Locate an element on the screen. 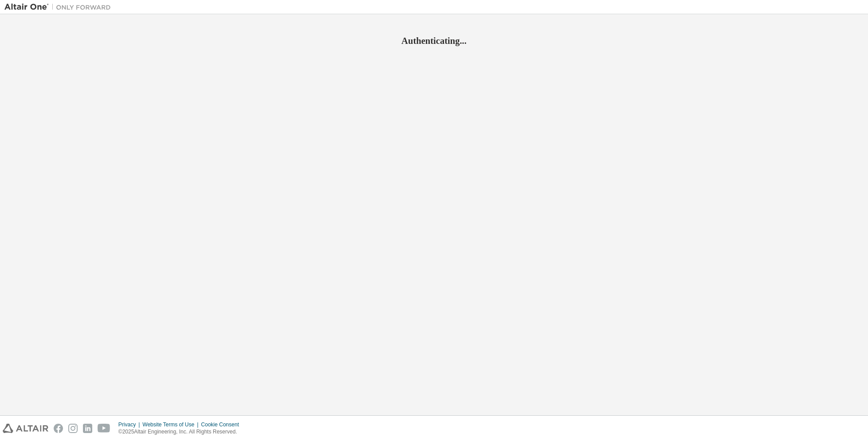  div: Cookie Consent is located at coordinates (222, 425).